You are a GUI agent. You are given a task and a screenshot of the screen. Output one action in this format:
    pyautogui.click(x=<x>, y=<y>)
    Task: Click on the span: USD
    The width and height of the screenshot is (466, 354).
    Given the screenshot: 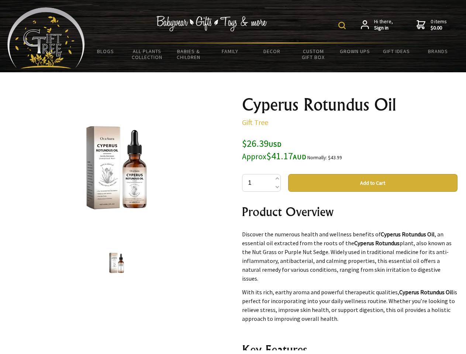 What is the action you would take?
    pyautogui.click(x=275, y=144)
    